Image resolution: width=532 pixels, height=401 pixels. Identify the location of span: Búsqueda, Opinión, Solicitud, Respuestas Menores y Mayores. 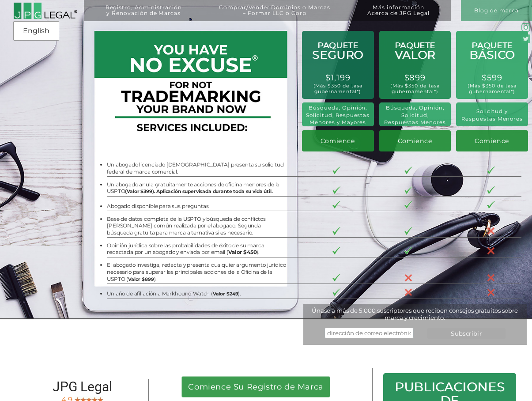
(338, 115).